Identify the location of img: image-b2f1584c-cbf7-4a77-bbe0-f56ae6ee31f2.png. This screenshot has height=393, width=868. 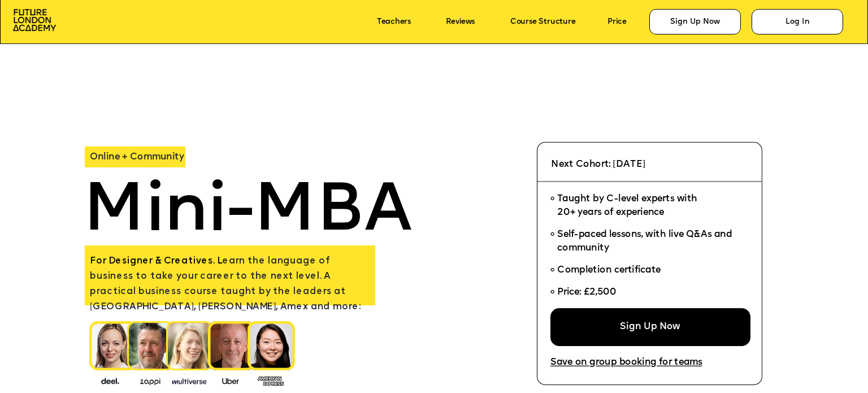
(150, 380).